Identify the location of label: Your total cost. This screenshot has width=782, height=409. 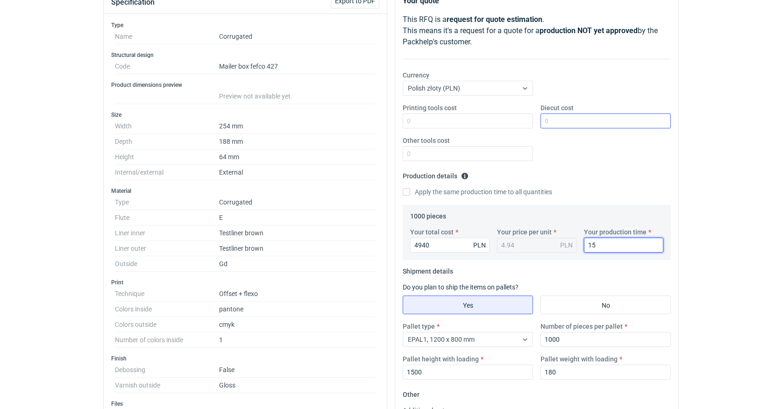
(432, 232).